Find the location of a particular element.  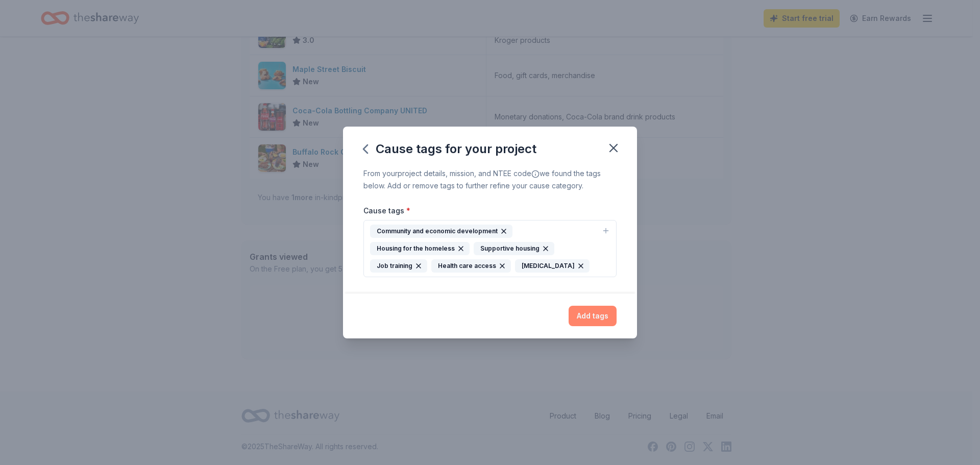

div: Health care access is located at coordinates (471, 266).